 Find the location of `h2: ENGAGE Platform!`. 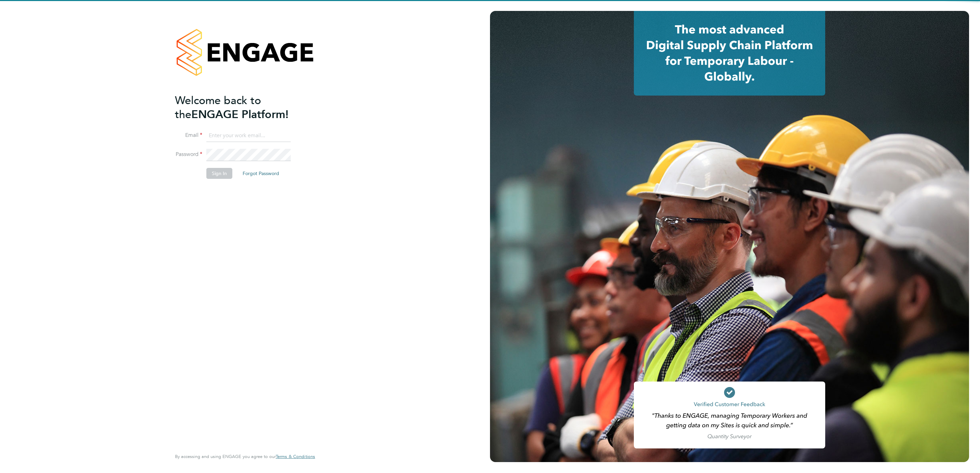

h2: ENGAGE Platform! is located at coordinates (242, 108).